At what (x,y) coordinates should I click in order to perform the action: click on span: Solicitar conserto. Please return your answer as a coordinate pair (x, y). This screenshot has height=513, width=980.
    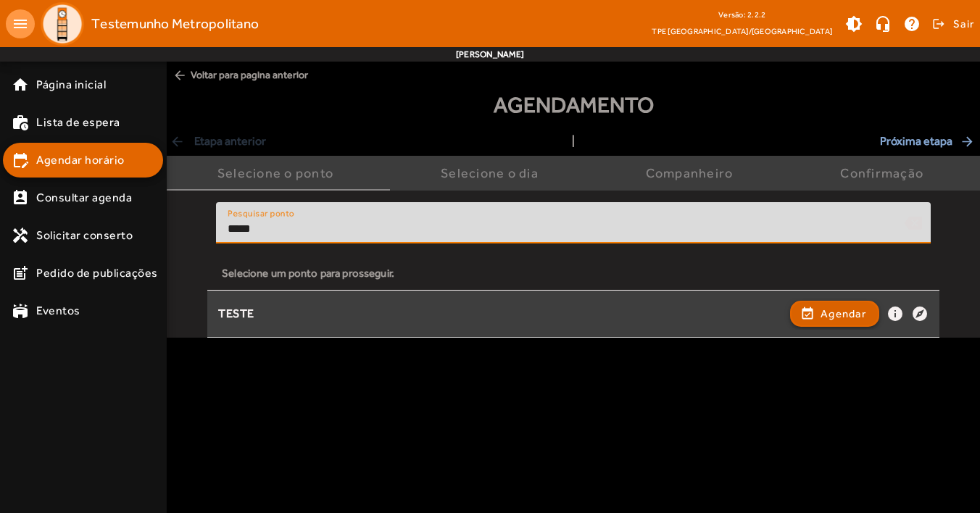
    Looking at the image, I should click on (84, 235).